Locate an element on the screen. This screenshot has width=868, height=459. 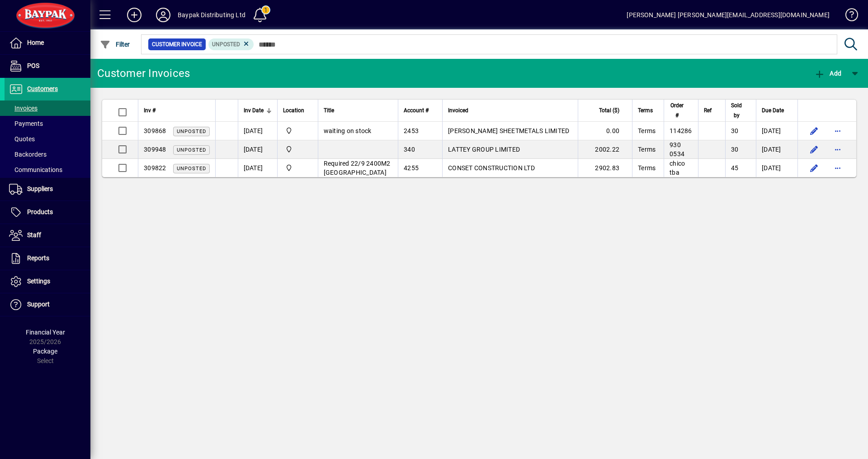
span: POS is located at coordinates (33, 66).